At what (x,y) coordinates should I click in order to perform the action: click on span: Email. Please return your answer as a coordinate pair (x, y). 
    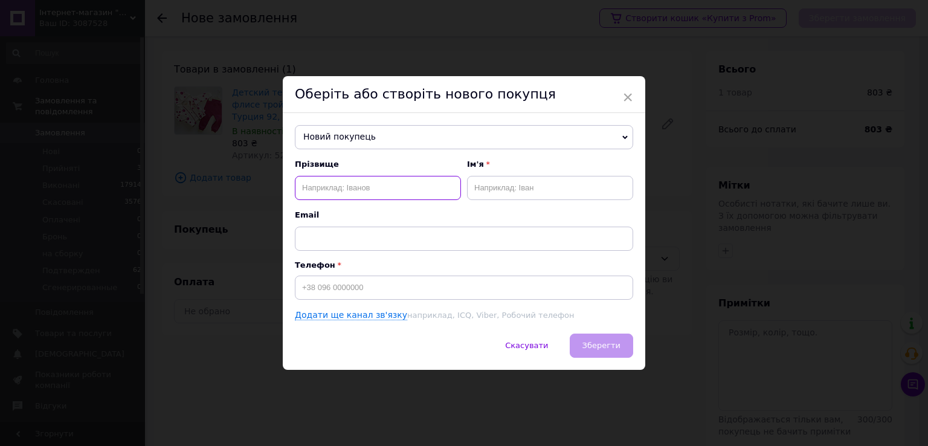
    Looking at the image, I should click on (464, 215).